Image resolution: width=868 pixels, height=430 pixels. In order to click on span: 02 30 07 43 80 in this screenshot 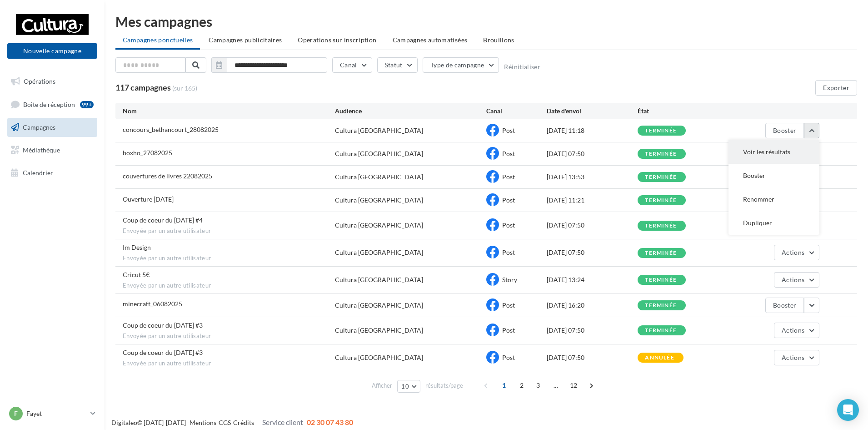, I will do `click(330, 421)`.